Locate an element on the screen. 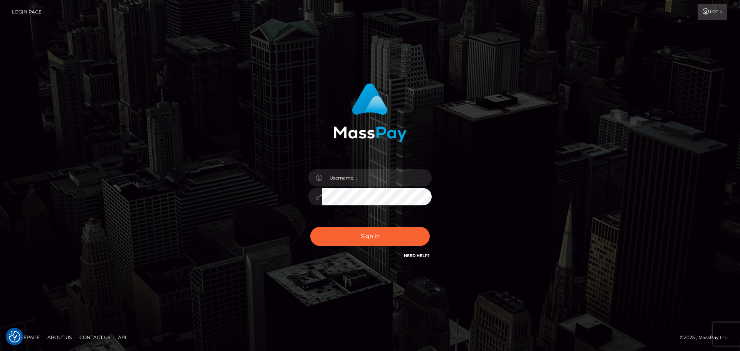 The height and width of the screenshot is (351, 740). a: About Us is located at coordinates (59, 337).